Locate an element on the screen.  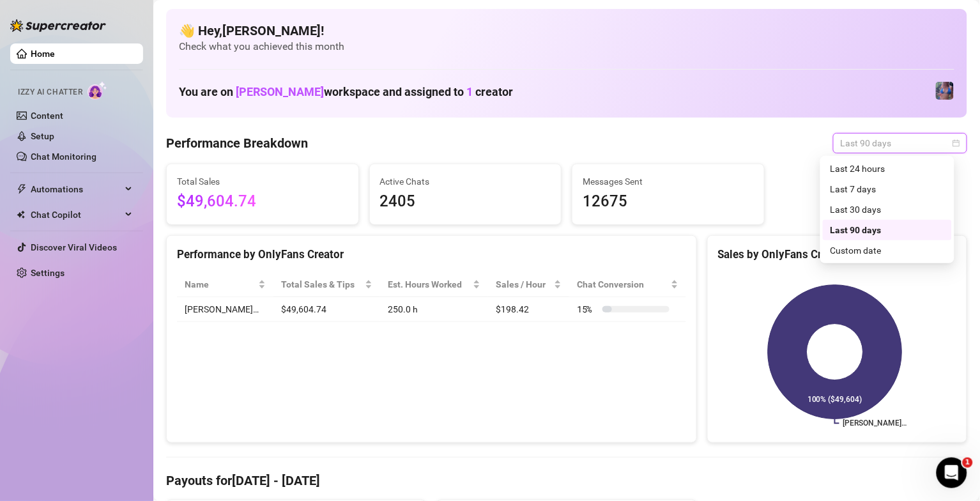
th: Total Sales & Tips is located at coordinates (326, 284).